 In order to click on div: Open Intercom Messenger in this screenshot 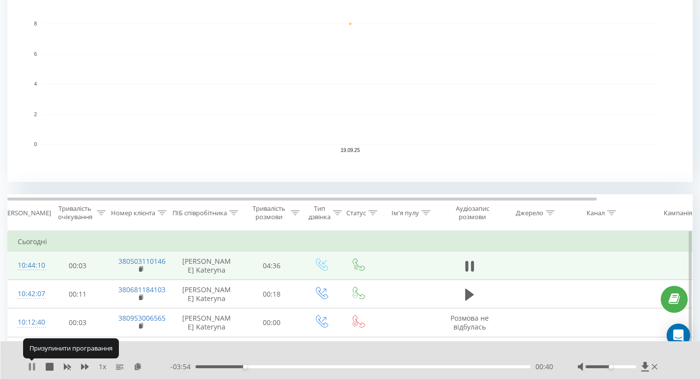, I will do `click(678, 336)`.